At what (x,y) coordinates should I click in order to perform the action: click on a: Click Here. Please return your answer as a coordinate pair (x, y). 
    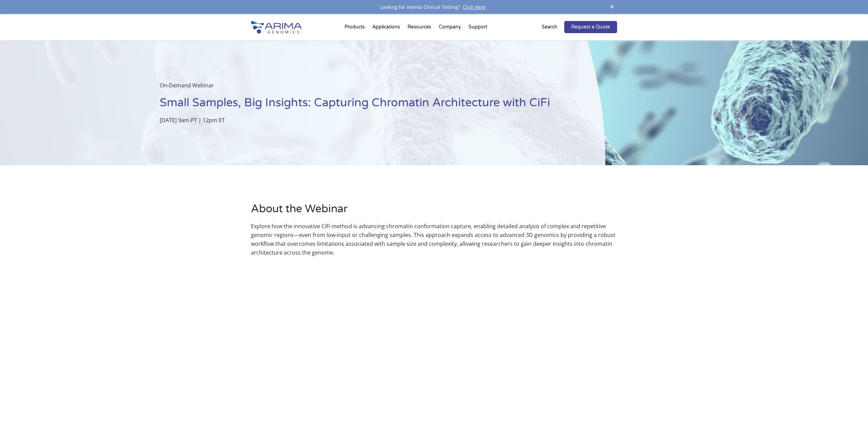
    Looking at the image, I should click on (474, 7).